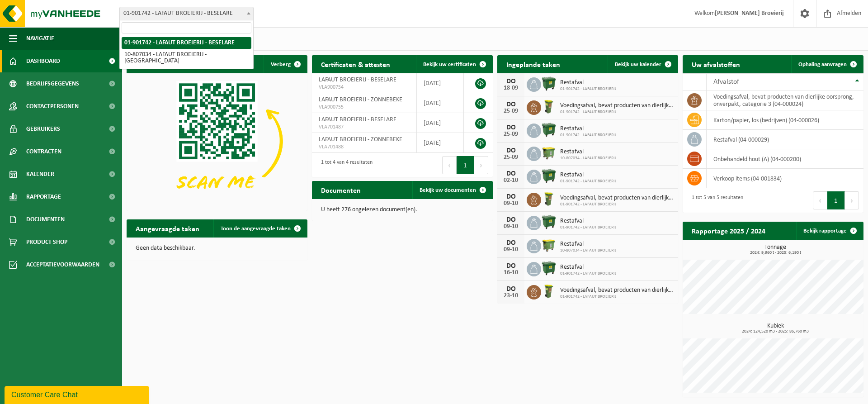 This screenshot has height=404, width=868. I want to click on a: Bekijk rapportage, so click(829, 231).